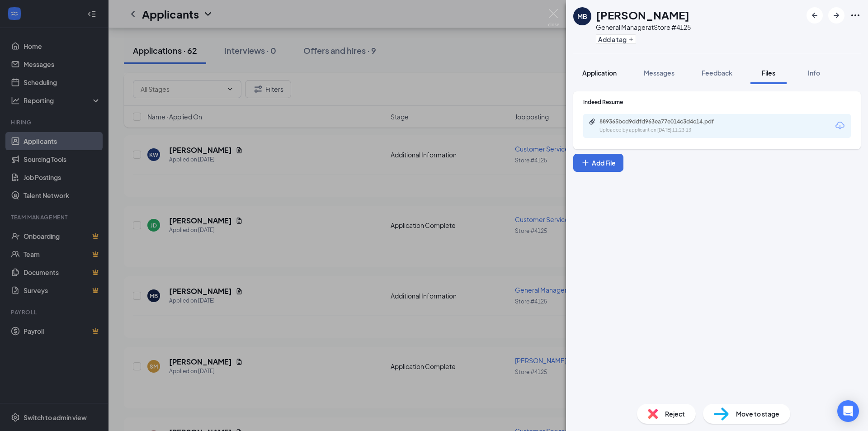 This screenshot has width=868, height=431. What do you see at coordinates (758, 413) in the screenshot?
I see `span: Move to stage` at bounding box center [758, 413].